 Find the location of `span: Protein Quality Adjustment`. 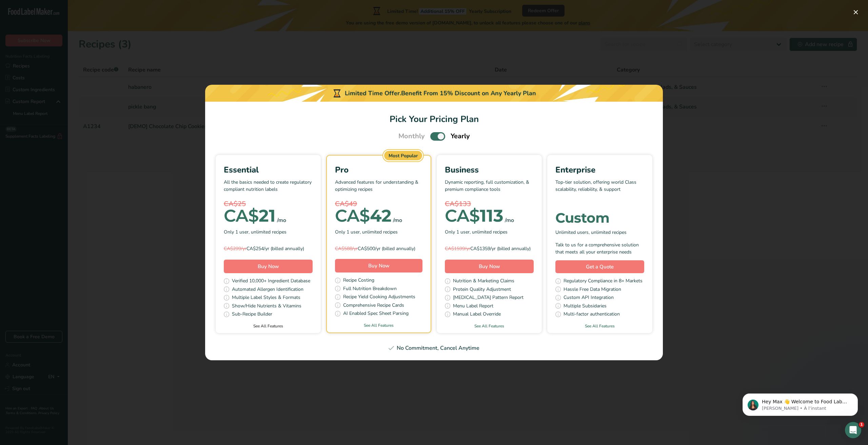

span: Protein Quality Adjustment is located at coordinates (482, 290).